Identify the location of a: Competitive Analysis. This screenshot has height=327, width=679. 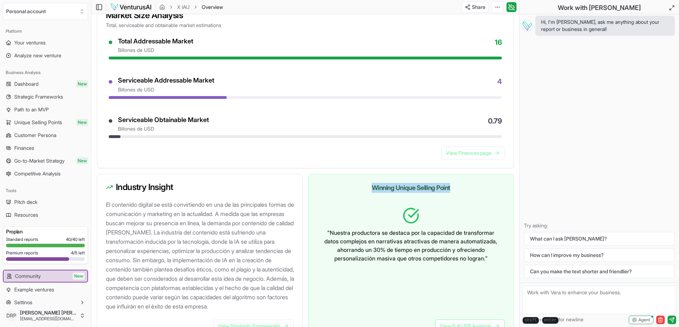
(45, 174).